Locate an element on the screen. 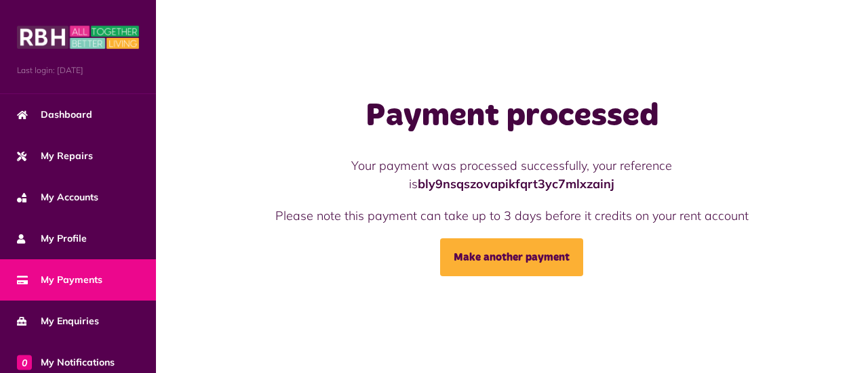  span: Dashboard is located at coordinates (54, 114).